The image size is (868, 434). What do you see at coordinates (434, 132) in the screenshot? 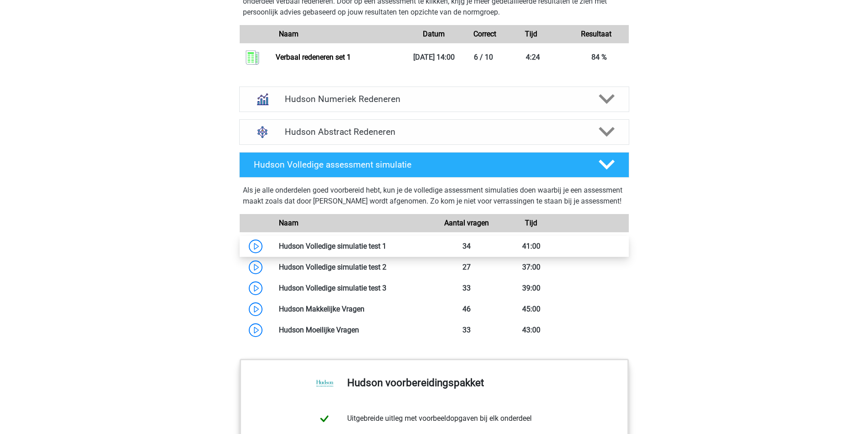
I see `h4: Hudson Abstract Redeneren` at bounding box center [434, 132].